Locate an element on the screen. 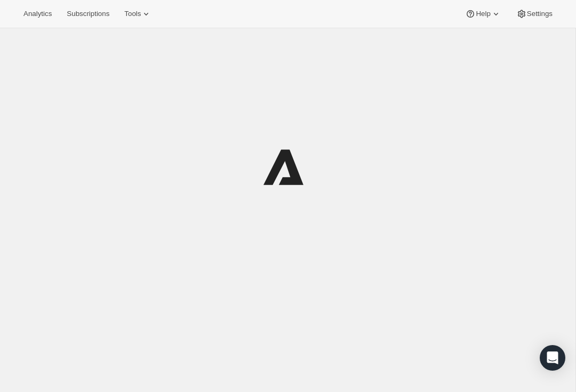  button: Subscriptions is located at coordinates (88, 14).